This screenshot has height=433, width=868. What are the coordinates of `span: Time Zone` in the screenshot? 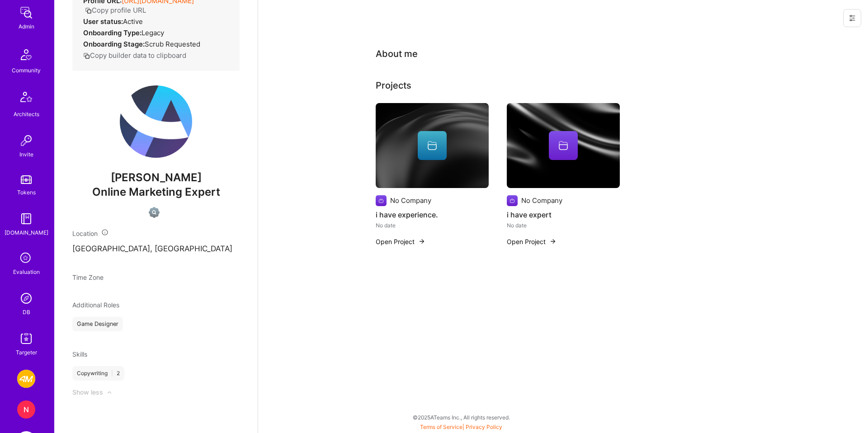 It's located at (88, 277).